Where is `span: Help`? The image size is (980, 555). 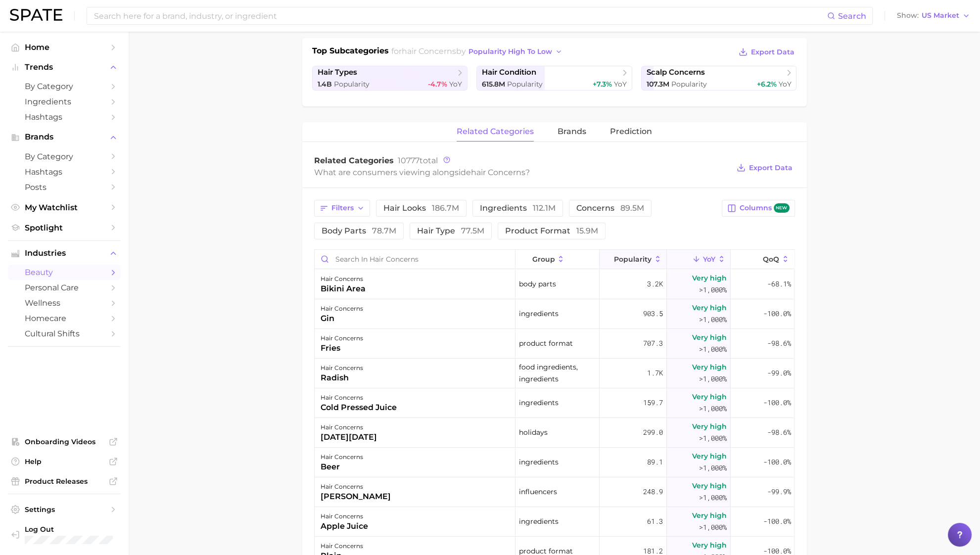
span: Help is located at coordinates (64, 462).